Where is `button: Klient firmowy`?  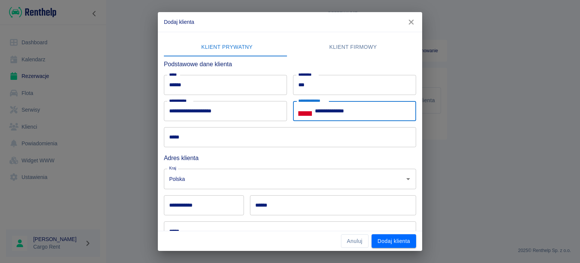 button: Klient firmowy is located at coordinates (353, 47).